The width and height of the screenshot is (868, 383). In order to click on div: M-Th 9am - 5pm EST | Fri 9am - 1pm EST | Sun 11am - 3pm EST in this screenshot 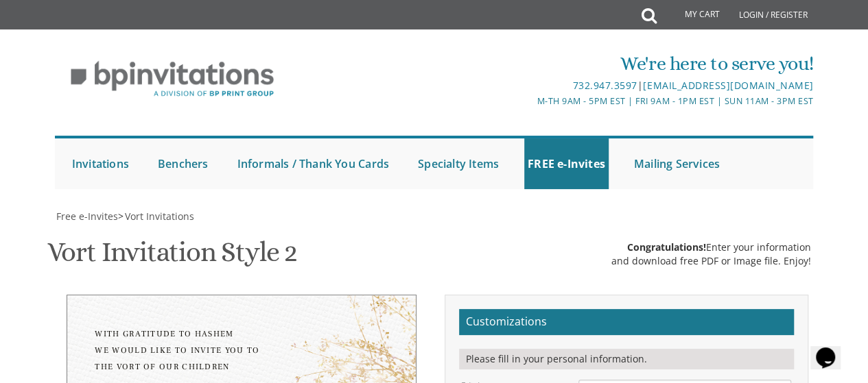, I will do `click(560, 100)`.